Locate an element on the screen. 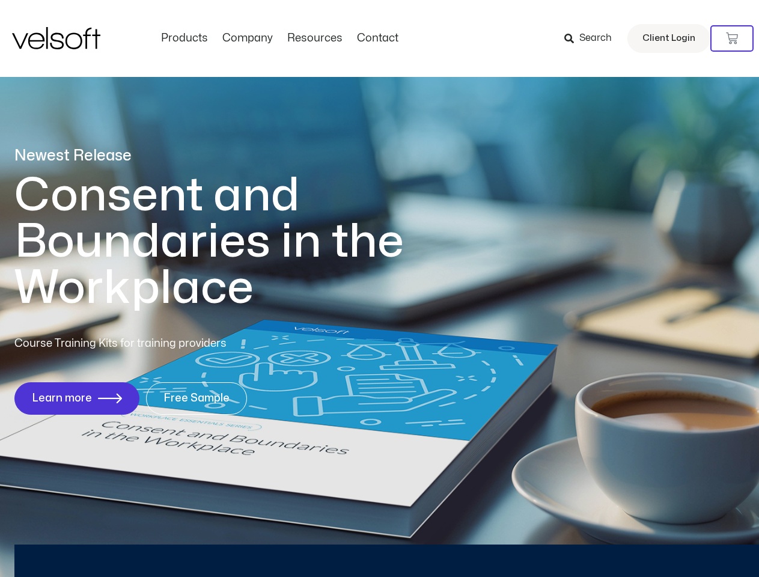 Image resolution: width=759 pixels, height=577 pixels. span: Learn more is located at coordinates (62, 399).